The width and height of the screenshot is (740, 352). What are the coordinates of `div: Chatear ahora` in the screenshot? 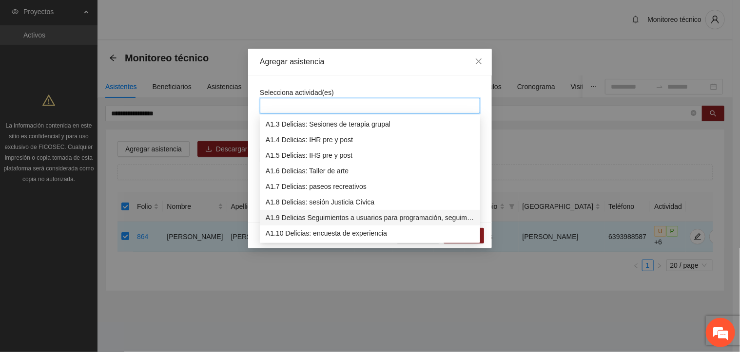 It's located at (96, 255).